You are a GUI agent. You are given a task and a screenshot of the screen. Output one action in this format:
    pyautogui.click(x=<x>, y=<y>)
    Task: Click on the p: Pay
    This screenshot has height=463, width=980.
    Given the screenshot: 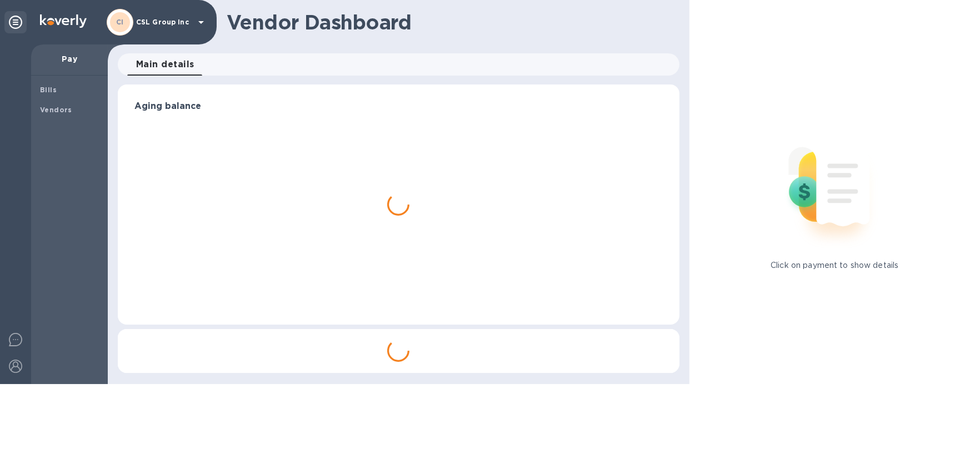 What is the action you would take?
    pyautogui.click(x=69, y=59)
    